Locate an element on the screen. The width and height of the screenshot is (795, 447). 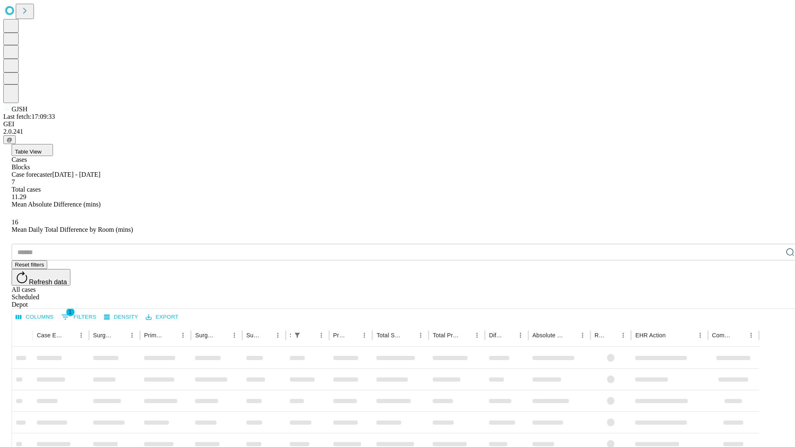
span: Mean Daily Total Difference by Room (mins) is located at coordinates (72, 229).